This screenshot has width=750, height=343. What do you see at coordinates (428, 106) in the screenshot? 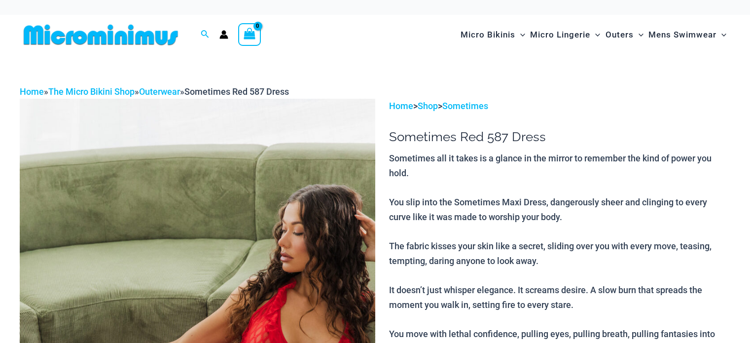
I see `a: Shop` at bounding box center [428, 106].